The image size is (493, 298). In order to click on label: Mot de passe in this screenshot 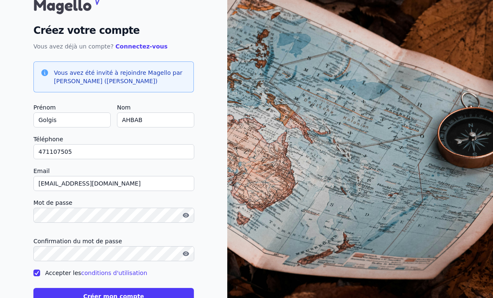, I will do `click(114, 203)`.